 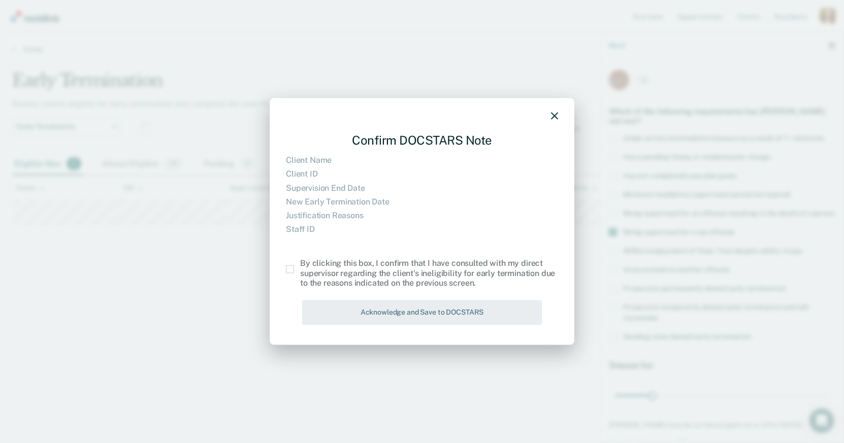 What do you see at coordinates (422, 229) in the screenshot?
I see `dt: Staff ID` at bounding box center [422, 229].